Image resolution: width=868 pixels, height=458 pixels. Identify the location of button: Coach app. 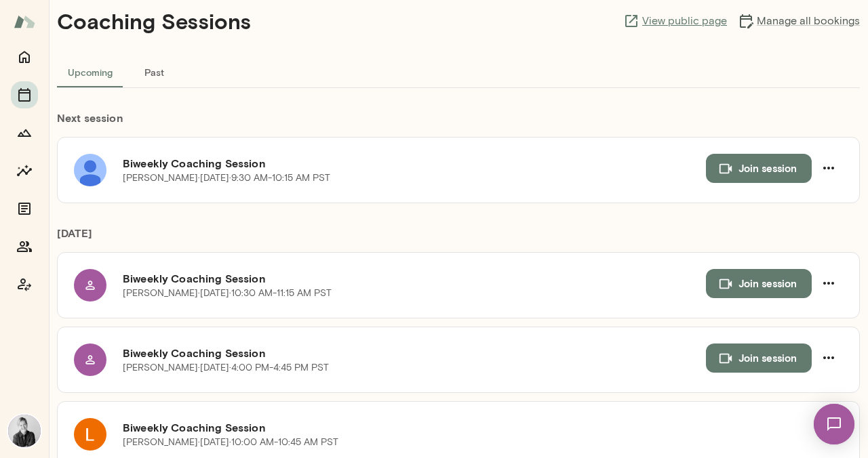
(25, 285).